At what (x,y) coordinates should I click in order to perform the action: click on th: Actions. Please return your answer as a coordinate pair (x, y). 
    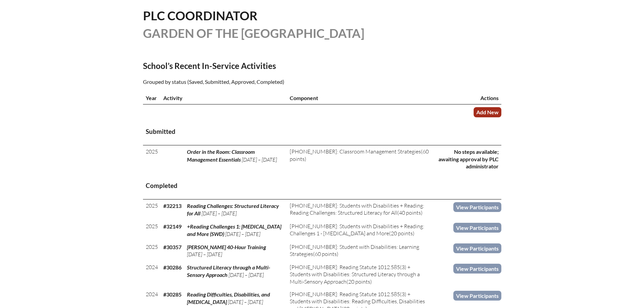
    Looking at the image, I should click on (467, 98).